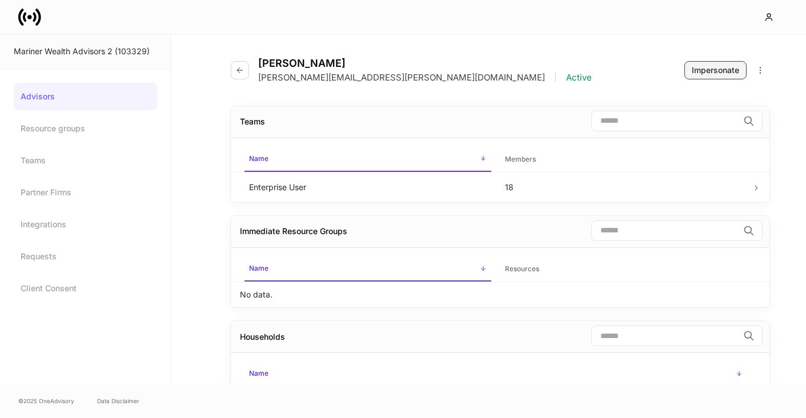 This screenshot has width=806, height=418. Describe the element at coordinates (579, 78) in the screenshot. I see `p: Active` at that location.